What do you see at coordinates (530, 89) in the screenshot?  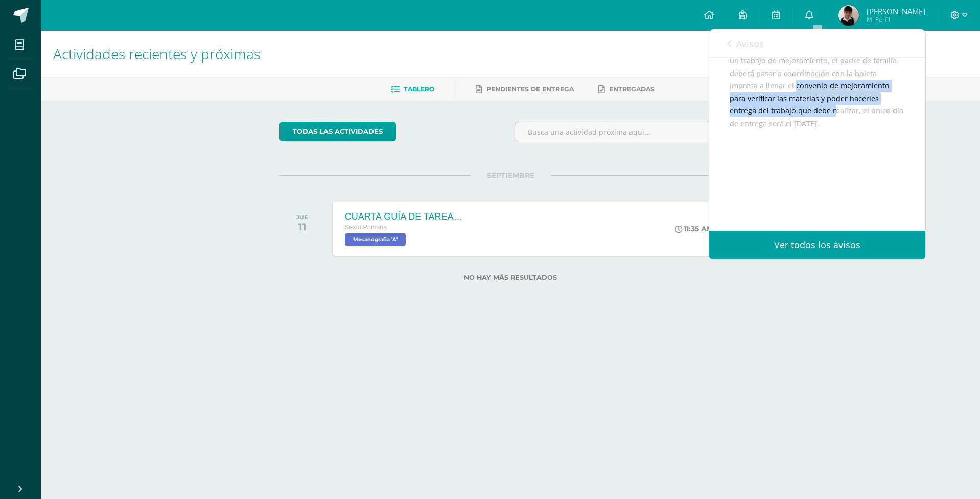 I see `span: Pendientes de entrega` at bounding box center [530, 89].